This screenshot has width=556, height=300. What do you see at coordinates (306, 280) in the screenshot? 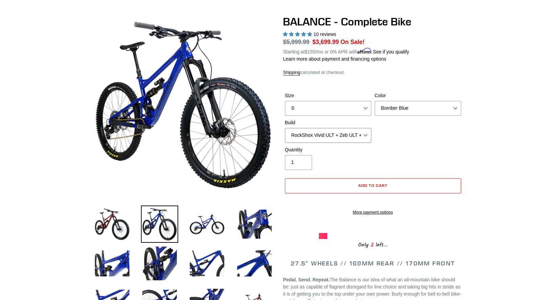
I see `b: Pedal. Send. Repeat.` at bounding box center [306, 280].